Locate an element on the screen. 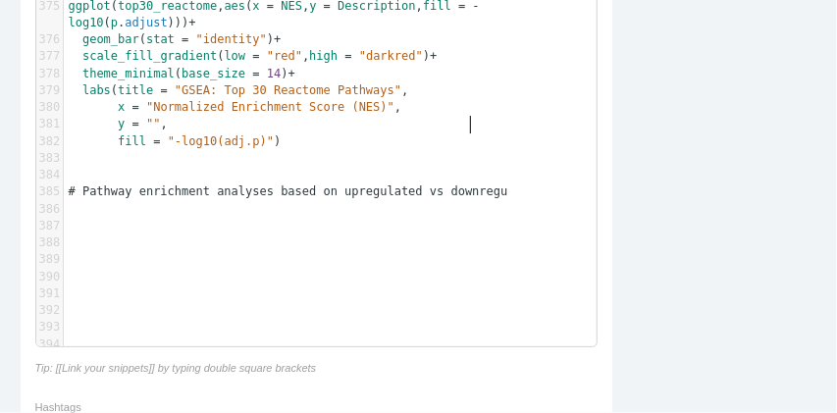  span: "identity" is located at coordinates (232, 39).